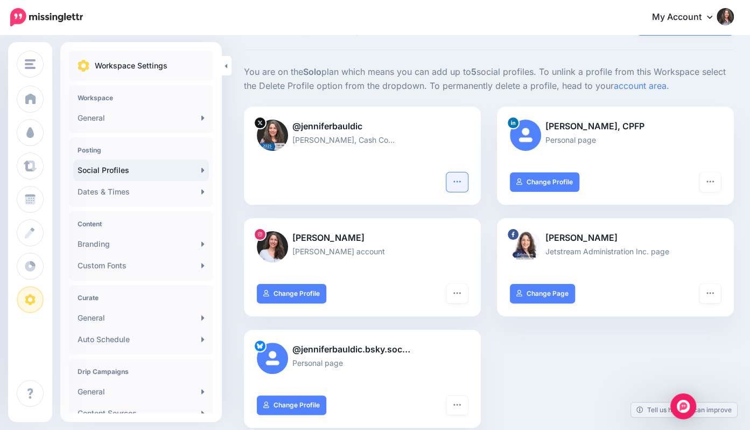 The width and height of the screenshot is (750, 430). What do you see at coordinates (30, 64) in the screenshot?
I see `img: menu.png` at bounding box center [30, 64].